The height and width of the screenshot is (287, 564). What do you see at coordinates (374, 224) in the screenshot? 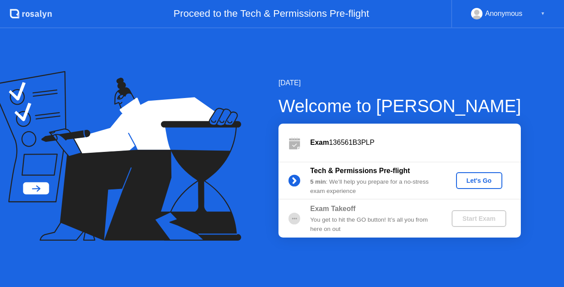
I see `div: You get to hit the GO button! It’s all you from here on out` at bounding box center [374, 224].